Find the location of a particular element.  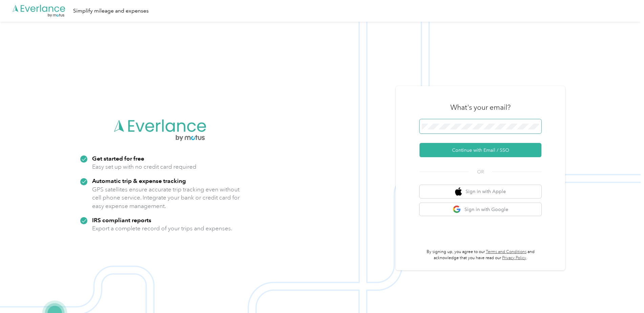

button: google logoSign in with Google is located at coordinates (481, 210).